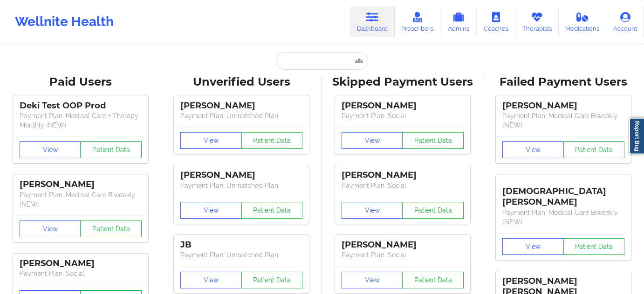 The image size is (644, 294). Describe the element at coordinates (564, 82) in the screenshot. I see `div: Failed Payment Users` at that location.